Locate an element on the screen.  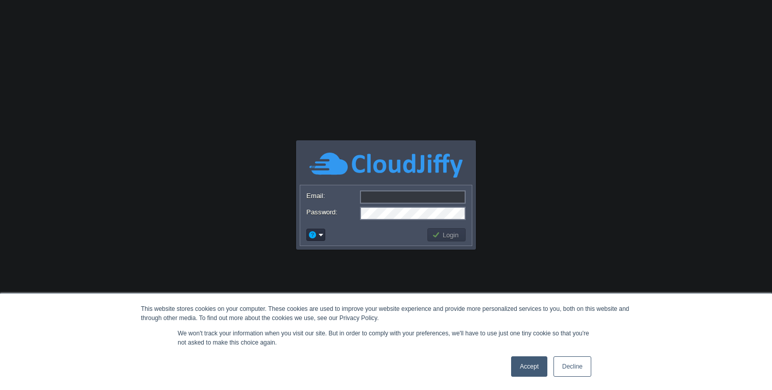
div: This website stores cookies on your computer. These cookies are used to improve your website expe... is located at coordinates (386, 314).